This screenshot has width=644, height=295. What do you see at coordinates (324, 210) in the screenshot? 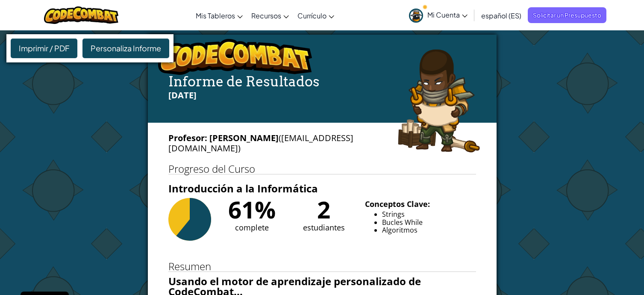
I see `div: 2` at bounding box center [324, 210].